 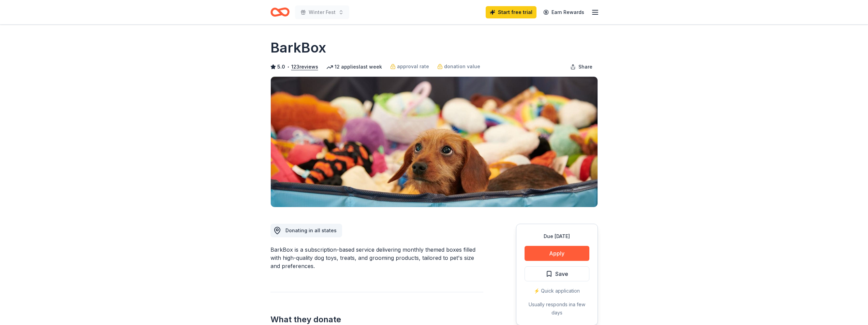 What do you see at coordinates (281, 67) in the screenshot?
I see `span: 5.0` at bounding box center [281, 67].